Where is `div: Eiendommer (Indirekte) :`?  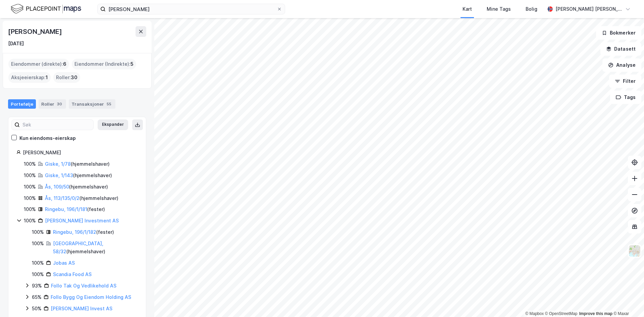 div: Eiendommer (Indirekte) : is located at coordinates (104, 64).